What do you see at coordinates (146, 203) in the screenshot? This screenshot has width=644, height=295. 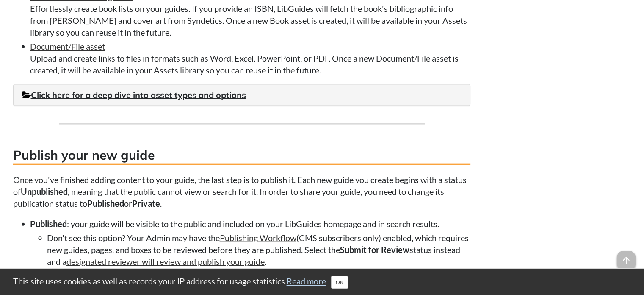 I see `strong: Private` at bounding box center [146, 203].